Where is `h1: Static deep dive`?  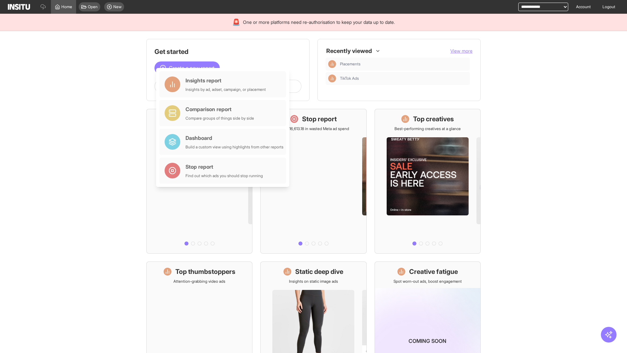 h1: Static deep dive is located at coordinates (319, 271).